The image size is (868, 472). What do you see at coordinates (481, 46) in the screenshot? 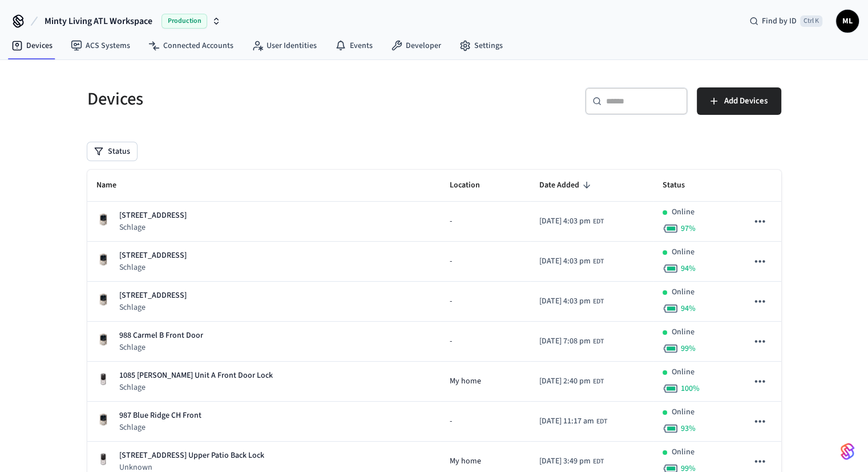
I see `a: Settings` at bounding box center [481, 46].